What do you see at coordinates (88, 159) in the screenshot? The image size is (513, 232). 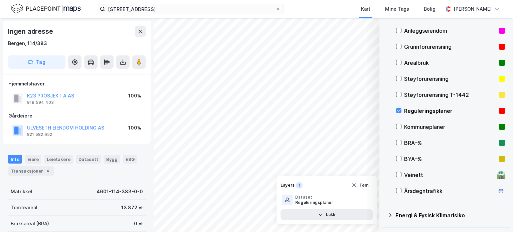 I see `div: Datasett` at bounding box center [88, 159].